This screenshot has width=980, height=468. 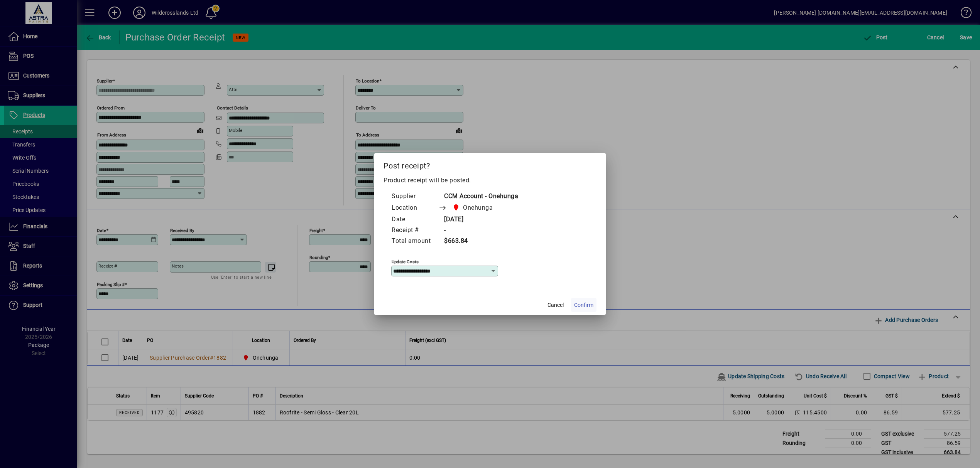 What do you see at coordinates (415, 197) in the screenshot?
I see `td: Supplier` at bounding box center [415, 197].